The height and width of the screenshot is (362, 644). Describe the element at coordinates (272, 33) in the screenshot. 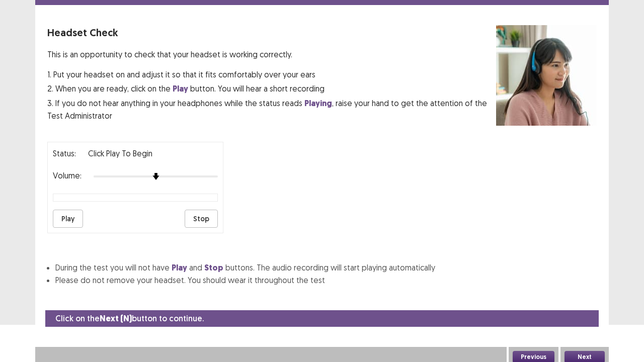

I see `p: Headset Check` at that location.